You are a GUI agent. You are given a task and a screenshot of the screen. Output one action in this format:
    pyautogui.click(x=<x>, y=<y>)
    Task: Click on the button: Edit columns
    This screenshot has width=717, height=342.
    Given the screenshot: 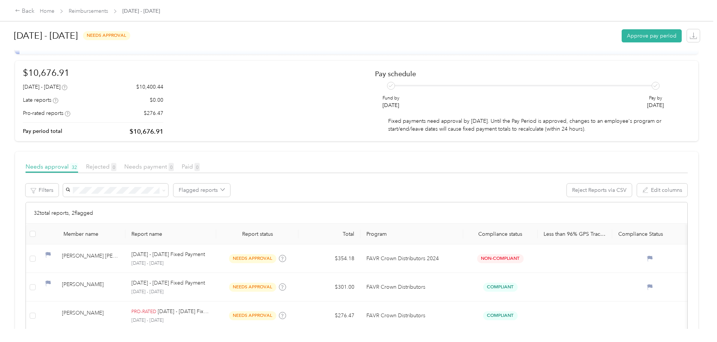 What is the action you would take?
    pyautogui.click(x=662, y=190)
    